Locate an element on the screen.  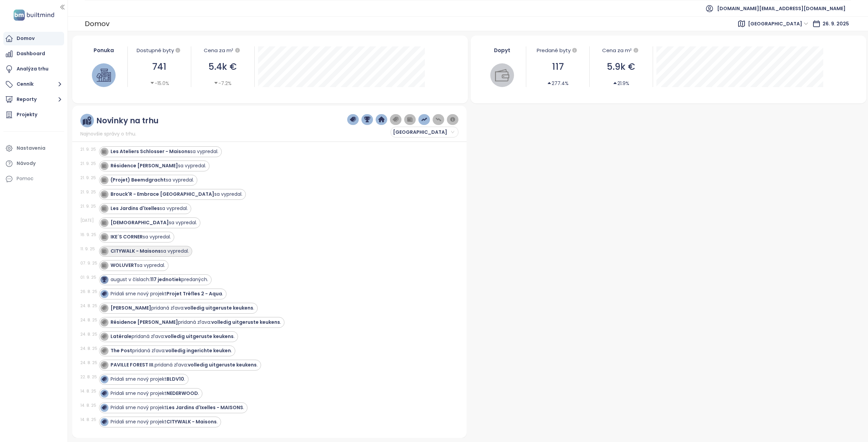
img: trophy-dark-blue.png is located at coordinates (367, 120).